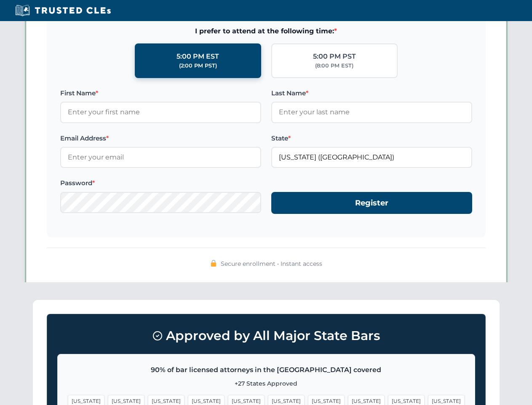  I want to click on label: Last Name, so click(371, 93).